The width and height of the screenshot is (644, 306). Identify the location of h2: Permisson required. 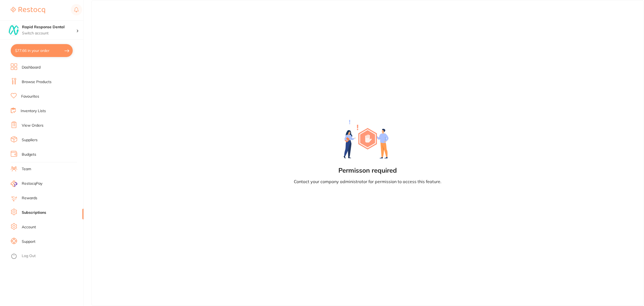
(368, 170).